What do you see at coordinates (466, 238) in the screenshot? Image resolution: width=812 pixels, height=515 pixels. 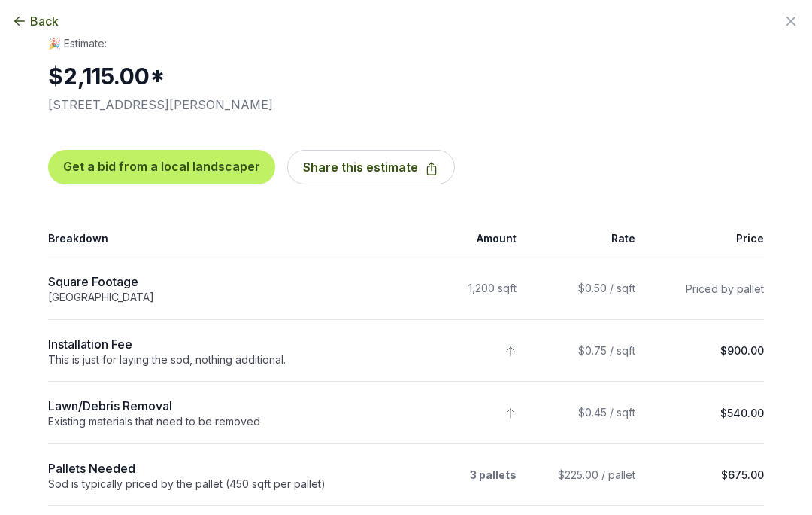 I see `th: Amount` at bounding box center [466, 238].